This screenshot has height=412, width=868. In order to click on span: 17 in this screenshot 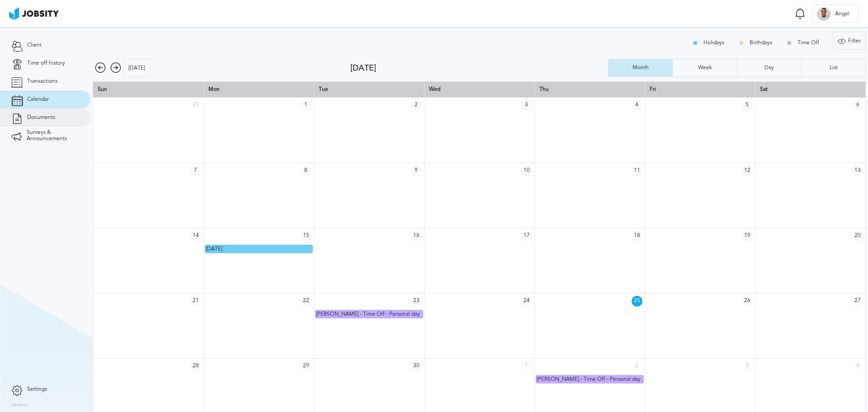, I will do `click(527, 236)`.